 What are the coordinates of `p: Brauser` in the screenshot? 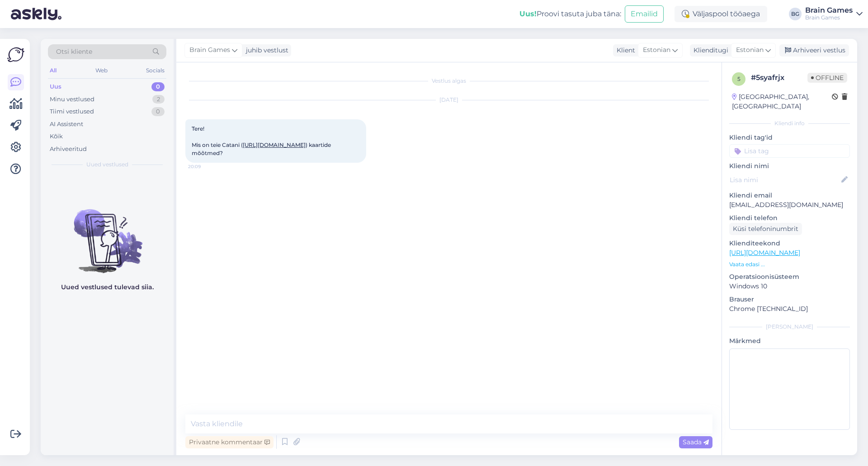 It's located at (789, 299).